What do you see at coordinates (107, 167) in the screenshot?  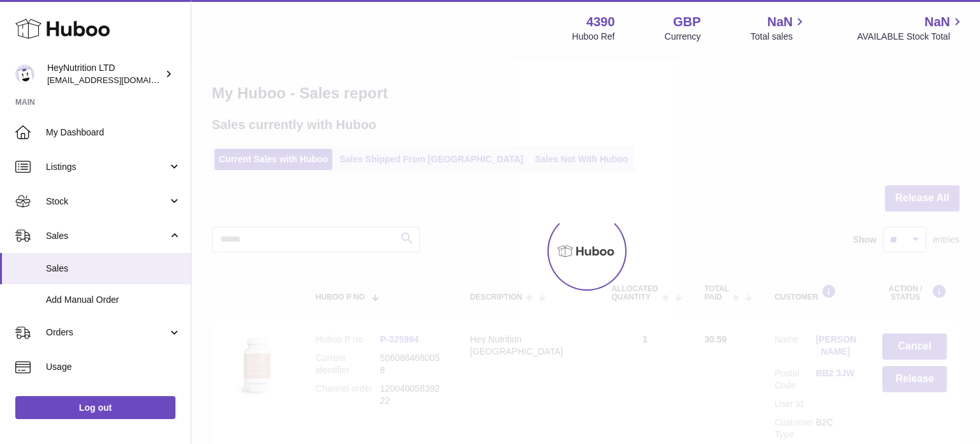 I see `span: Listings` at bounding box center [107, 167].